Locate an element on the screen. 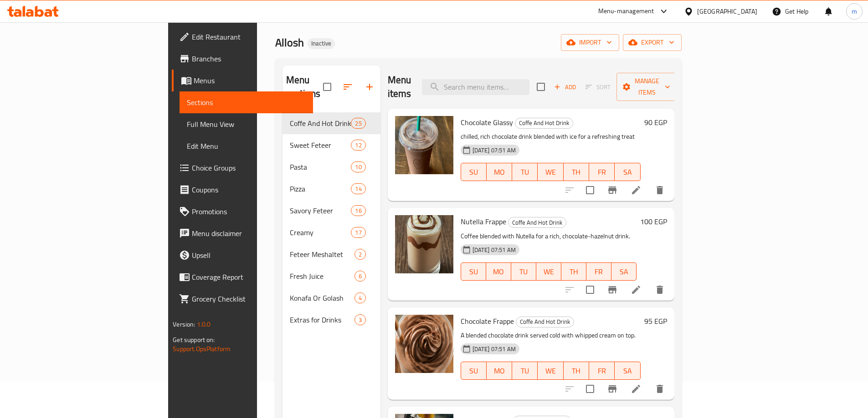 The image size is (868, 418). span: Coupons is located at coordinates (249, 190).